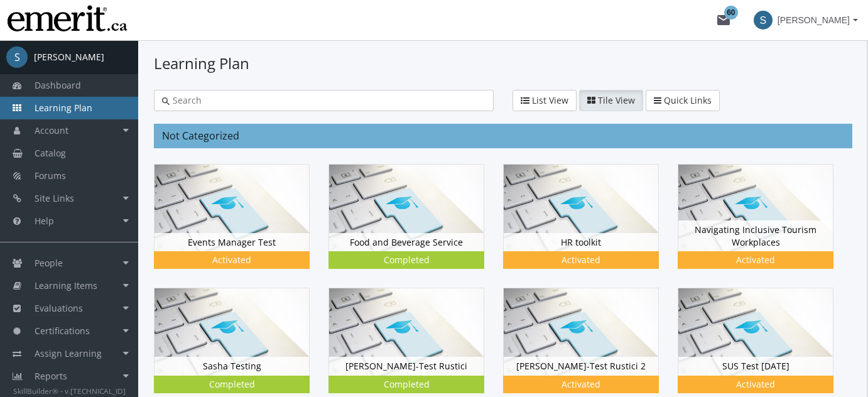 This screenshot has width=868, height=397. I want to click on span: People, so click(48, 262).